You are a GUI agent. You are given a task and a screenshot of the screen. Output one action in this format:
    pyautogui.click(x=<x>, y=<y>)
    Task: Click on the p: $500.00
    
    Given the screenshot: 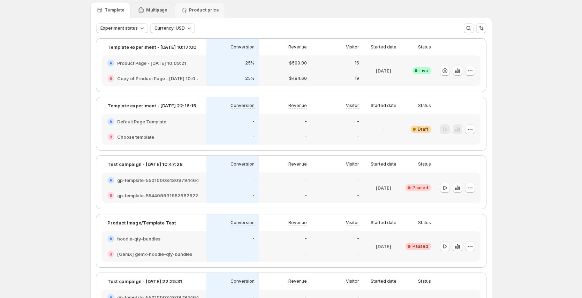 What is the action you would take?
    pyautogui.click(x=298, y=63)
    